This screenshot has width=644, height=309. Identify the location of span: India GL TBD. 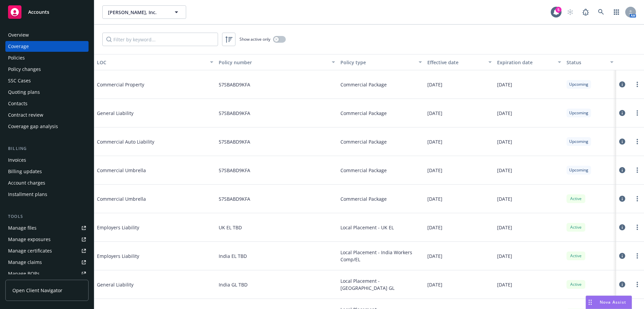
(233, 284).